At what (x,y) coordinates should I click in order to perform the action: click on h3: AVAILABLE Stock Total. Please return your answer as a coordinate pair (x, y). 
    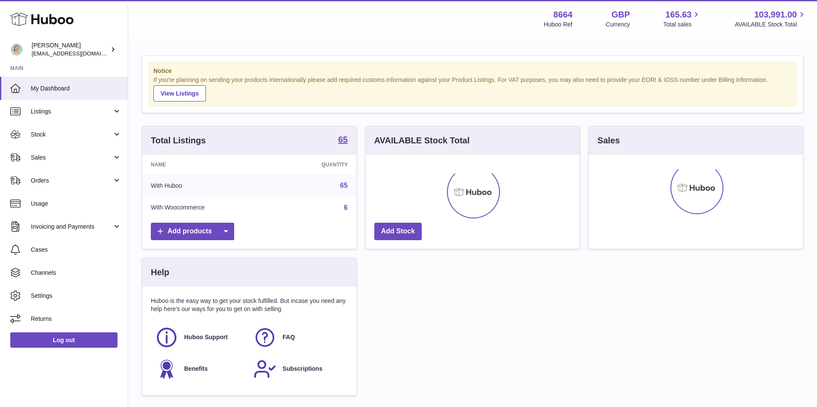
    Looking at the image, I should click on (422, 141).